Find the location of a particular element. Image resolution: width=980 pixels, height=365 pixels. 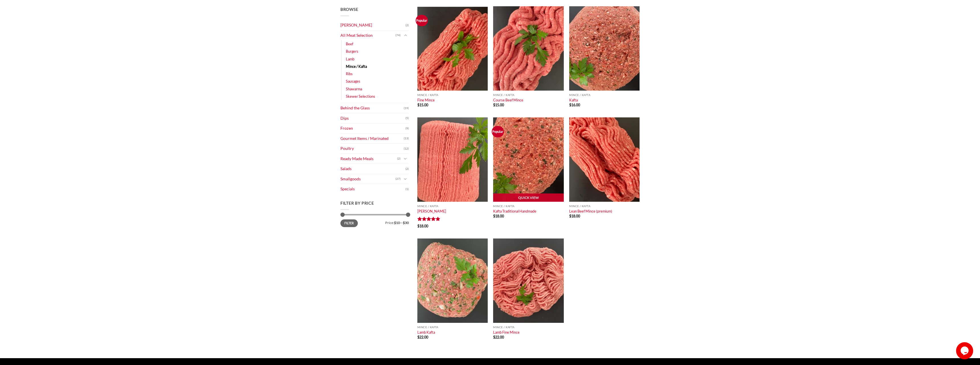

span: $10 is located at coordinates (397, 223).